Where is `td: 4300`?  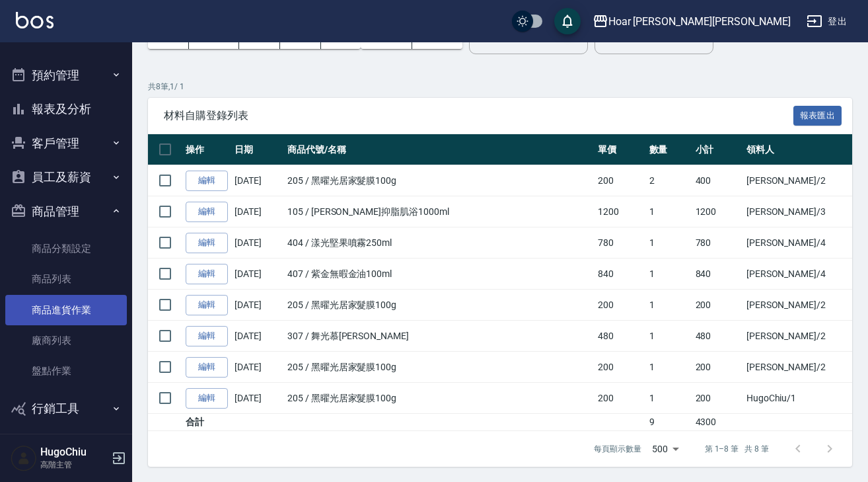 td: 4300 is located at coordinates (718, 423).